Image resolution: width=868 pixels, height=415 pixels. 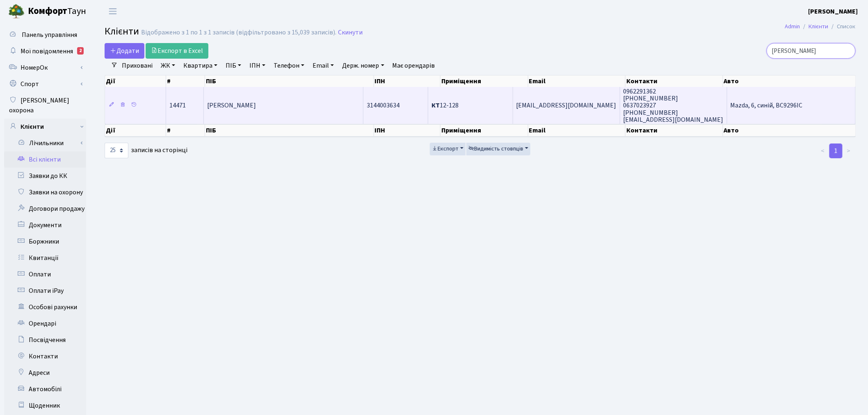 I want to click on span: Панель управління, so click(x=49, y=35).